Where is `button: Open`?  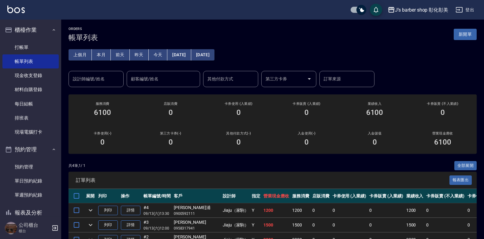 button: Open is located at coordinates (309, 79).